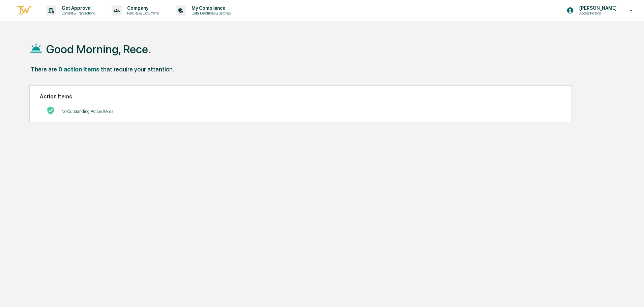  Describe the element at coordinates (77, 8) in the screenshot. I see `p: Get Approval` at that location.